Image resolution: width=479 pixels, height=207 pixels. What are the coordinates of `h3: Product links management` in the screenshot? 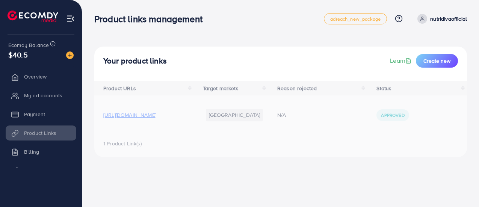 It's located at (152, 19).